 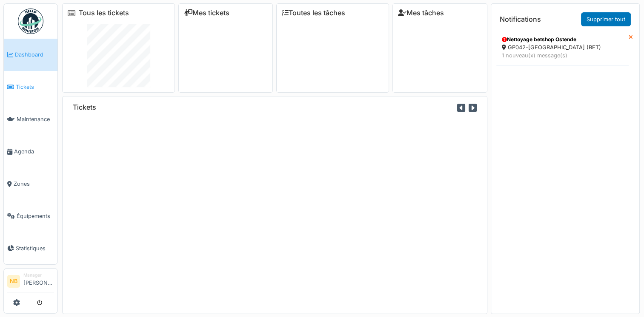 What do you see at coordinates (30, 120) in the screenshot?
I see `a: Maintenance` at bounding box center [30, 120].